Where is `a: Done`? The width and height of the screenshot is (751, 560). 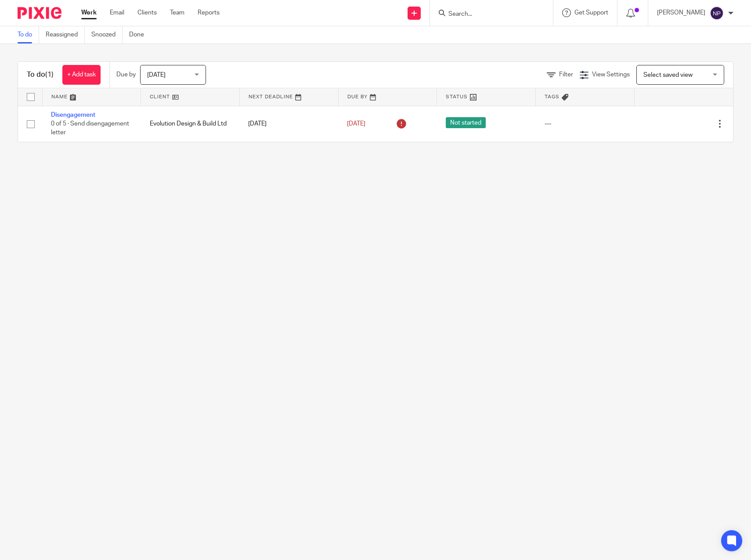
a: Done is located at coordinates (140, 35).